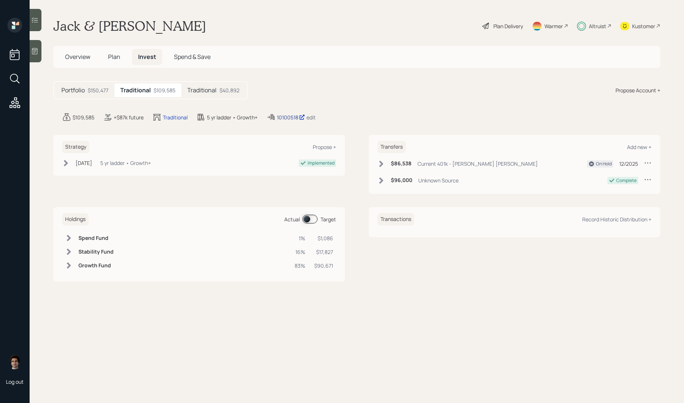  Describe the element at coordinates (15, 381) in the screenshot. I see `div: Log out` at that location.